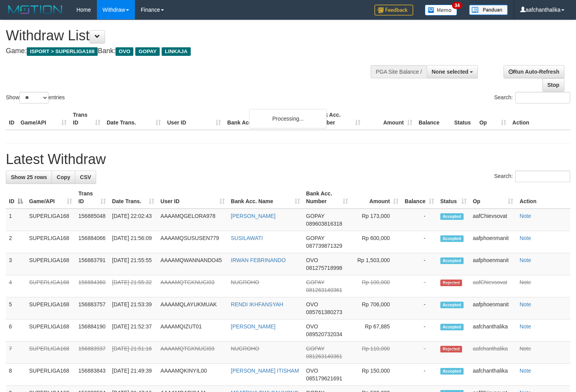 The image size is (576, 392). Describe the element at coordinates (35, 98) in the screenshot. I see `label: Show entries` at that location.